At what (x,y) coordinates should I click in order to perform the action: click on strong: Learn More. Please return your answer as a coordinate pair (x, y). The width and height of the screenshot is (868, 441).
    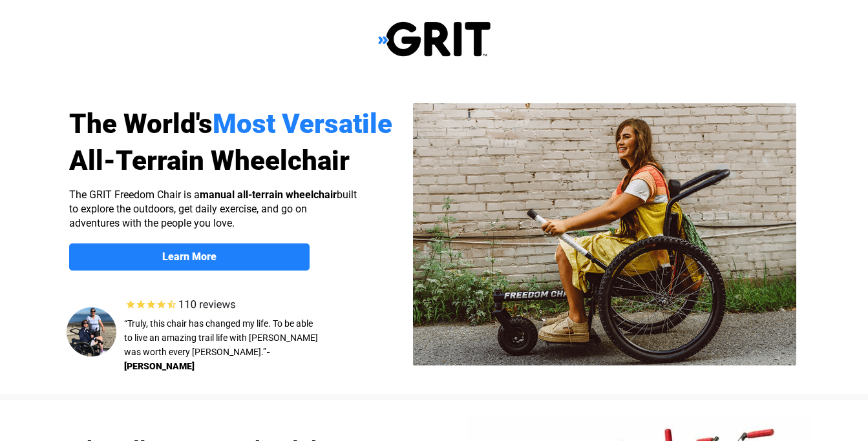
    Looking at the image, I should click on (189, 256).